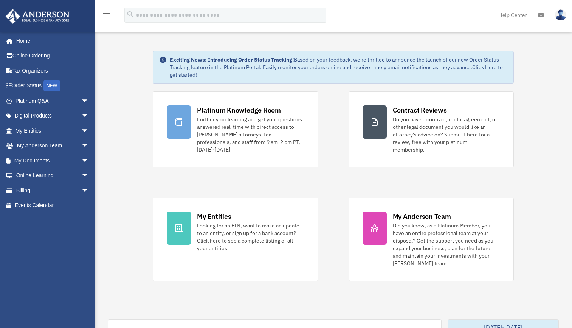 The image size is (572, 328). What do you see at coordinates (53, 56) in the screenshot?
I see `a: Online Ordering` at bounding box center [53, 56].